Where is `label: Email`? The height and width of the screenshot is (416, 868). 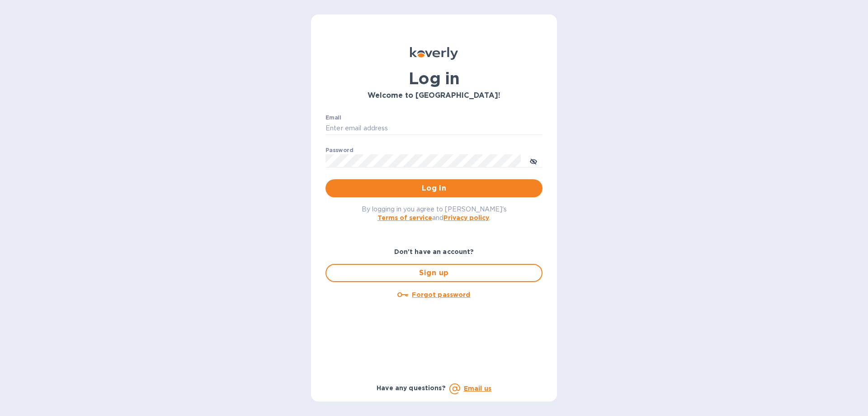
label: Email is located at coordinates (333, 117).